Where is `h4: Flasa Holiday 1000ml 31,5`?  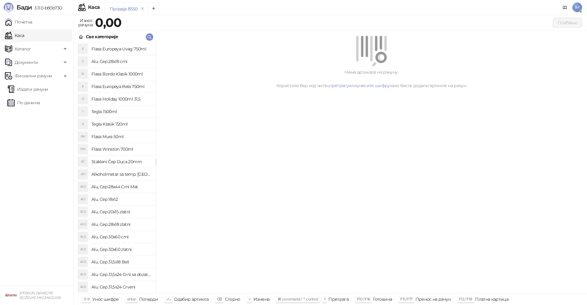 h4: Flasa Holiday 1000ml 31,5 is located at coordinates (121, 99).